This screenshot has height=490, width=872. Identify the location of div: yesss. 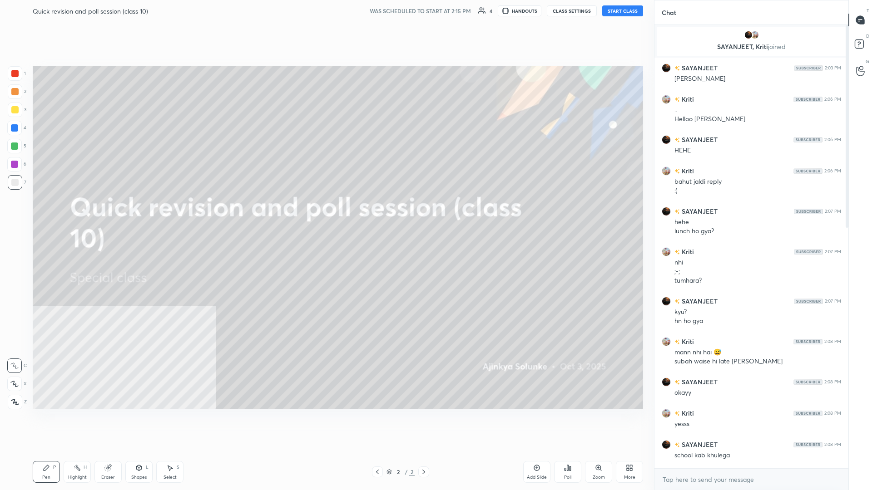
(757, 424).